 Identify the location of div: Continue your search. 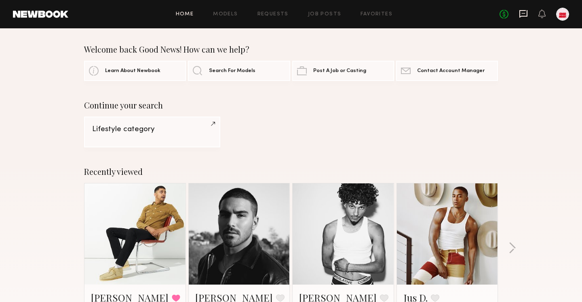
(291, 105).